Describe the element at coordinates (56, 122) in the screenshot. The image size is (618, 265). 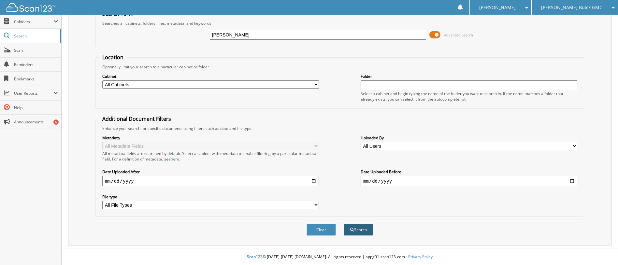
I see `div: 6` at that location.